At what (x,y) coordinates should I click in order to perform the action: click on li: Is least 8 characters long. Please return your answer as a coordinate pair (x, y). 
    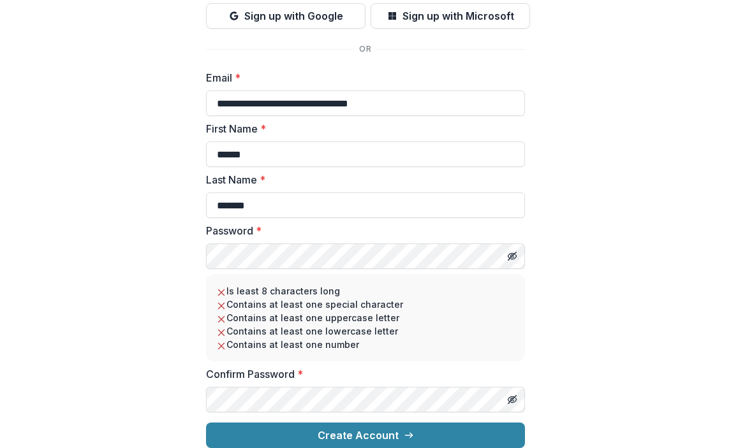
    Looking at the image, I should click on (366, 291).